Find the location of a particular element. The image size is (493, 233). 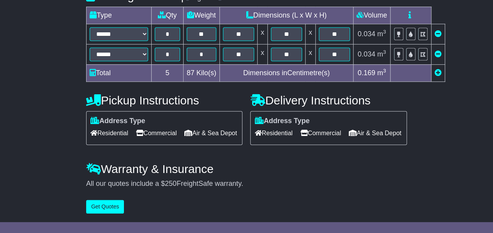

a: Add new item is located at coordinates (438, 73).